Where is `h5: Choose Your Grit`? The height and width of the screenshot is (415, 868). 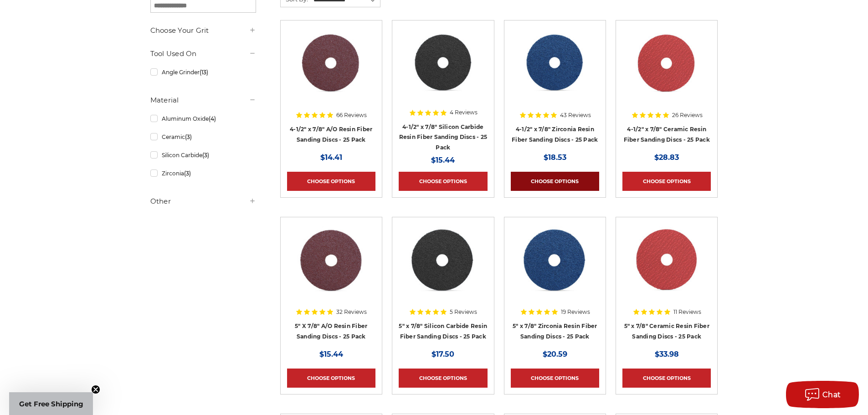
h5: Choose Your Grit is located at coordinates (204, 30).